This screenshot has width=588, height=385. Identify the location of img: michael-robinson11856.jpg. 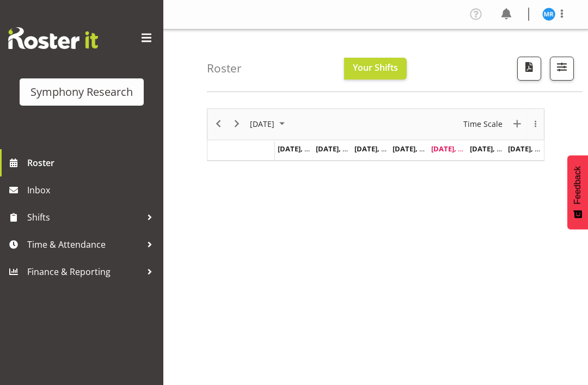
(549, 14).